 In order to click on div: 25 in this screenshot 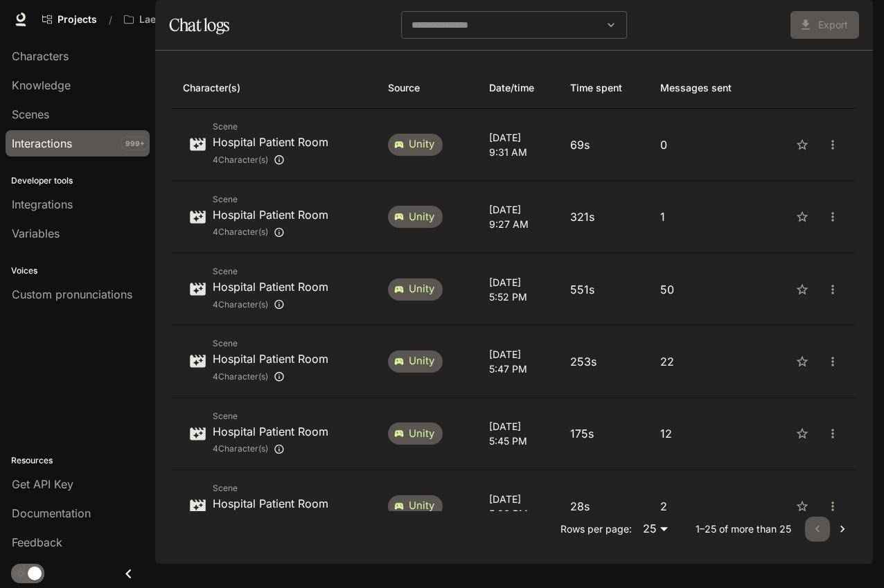, I will do `click(655, 529)`.